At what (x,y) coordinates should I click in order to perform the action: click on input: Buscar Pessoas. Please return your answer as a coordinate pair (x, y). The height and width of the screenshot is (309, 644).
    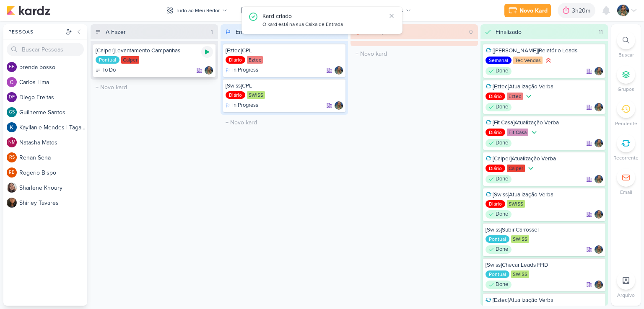
    Looking at the image, I should click on (45, 49).